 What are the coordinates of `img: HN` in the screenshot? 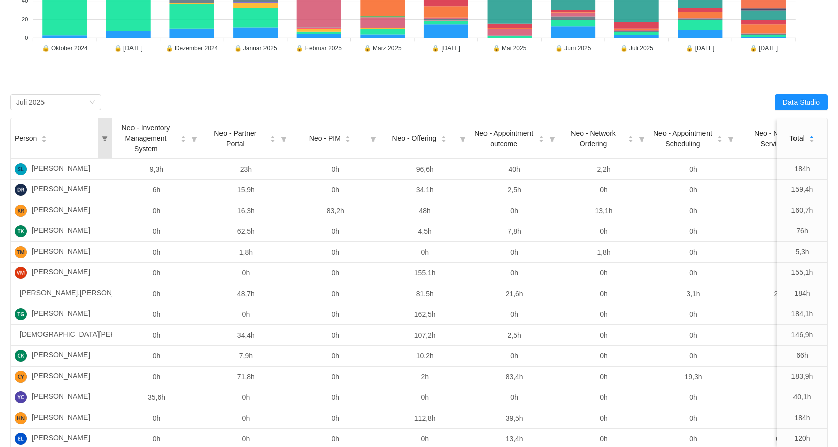 It's located at (21, 418).